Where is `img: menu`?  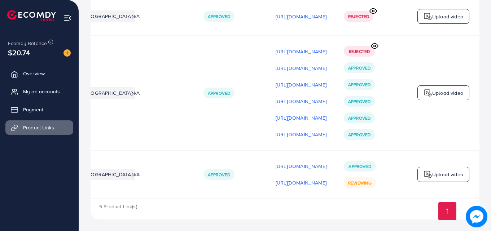
img: menu is located at coordinates (67, 18).